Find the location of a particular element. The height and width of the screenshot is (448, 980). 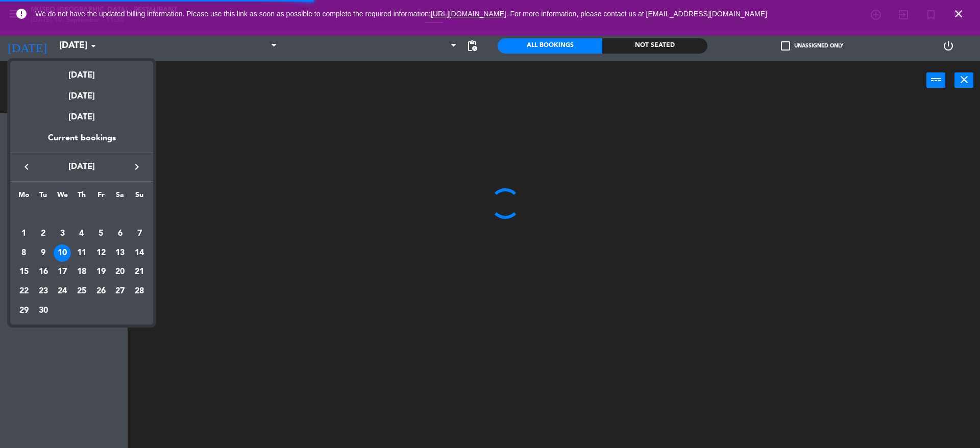

div: 6 is located at coordinates (120, 234).